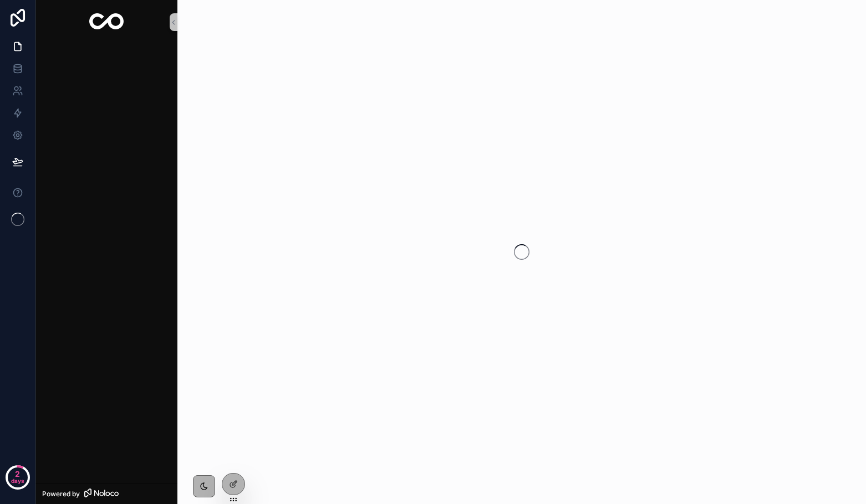 This screenshot has width=866, height=504. What do you see at coordinates (106, 494) in the screenshot?
I see `a: Powered by` at bounding box center [106, 494].